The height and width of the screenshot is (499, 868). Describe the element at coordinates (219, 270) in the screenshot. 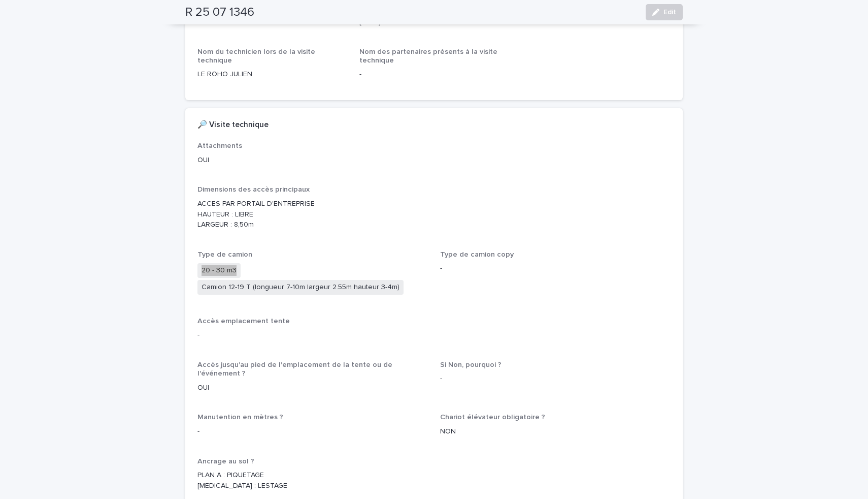

I see `span: 20 - 30 m3` at that location.